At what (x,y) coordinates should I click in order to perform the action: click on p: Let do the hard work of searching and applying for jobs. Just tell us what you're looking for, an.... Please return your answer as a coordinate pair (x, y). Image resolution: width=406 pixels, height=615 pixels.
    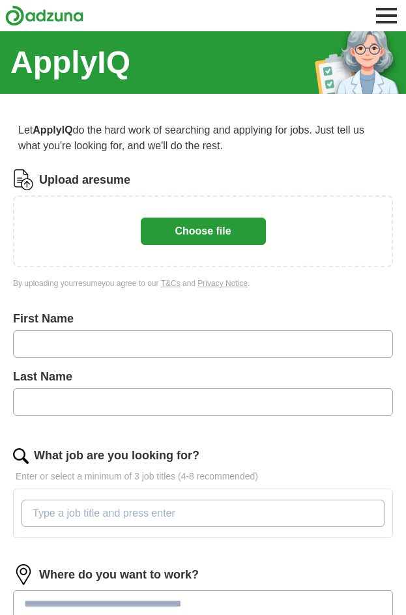
    Looking at the image, I should click on (203, 138).